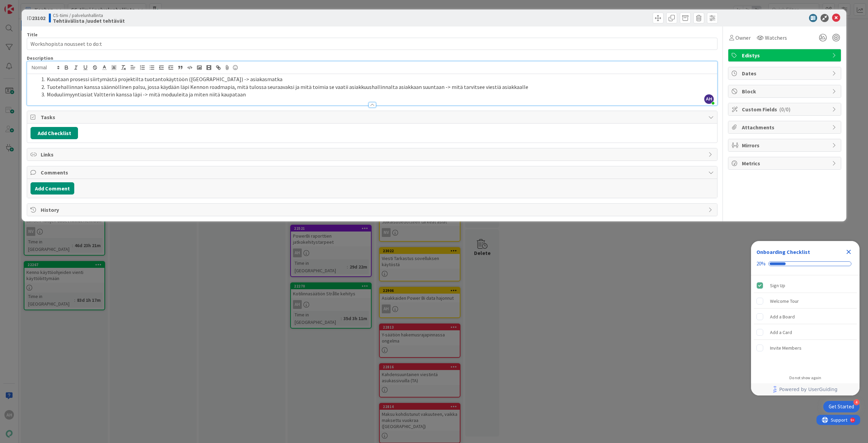  I want to click on button: Add Checklist, so click(54, 133).